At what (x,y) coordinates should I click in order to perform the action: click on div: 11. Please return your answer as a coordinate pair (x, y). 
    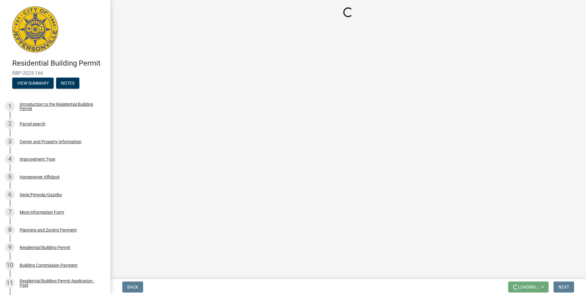
    Looking at the image, I should click on (10, 283).